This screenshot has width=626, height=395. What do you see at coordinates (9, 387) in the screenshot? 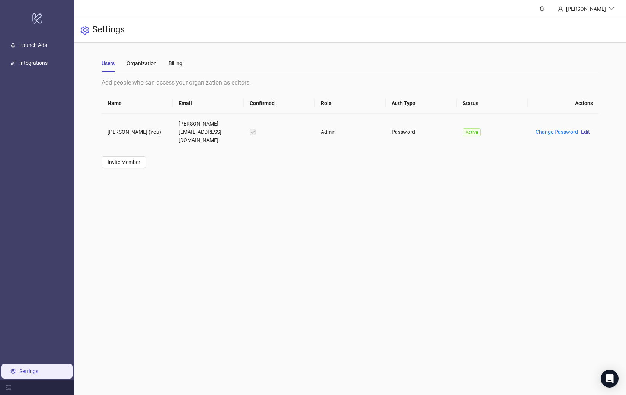
I see `span: menu-fold` at bounding box center [9, 387].